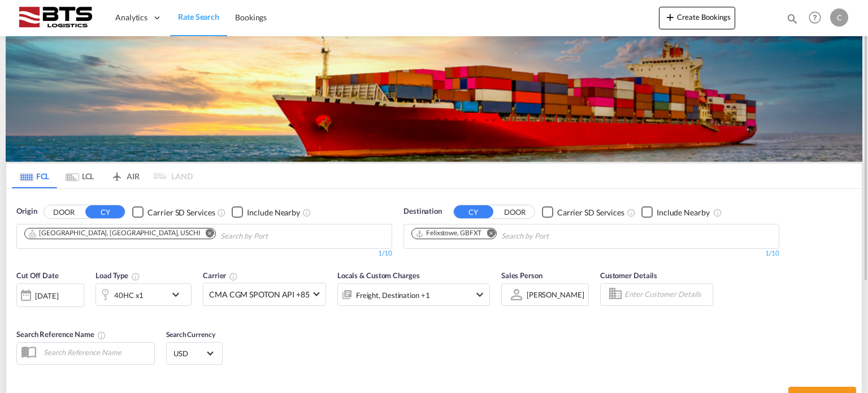 This screenshot has height=393, width=868. I want to click on md-icon: icon-plus 400-fg, so click(670, 17).